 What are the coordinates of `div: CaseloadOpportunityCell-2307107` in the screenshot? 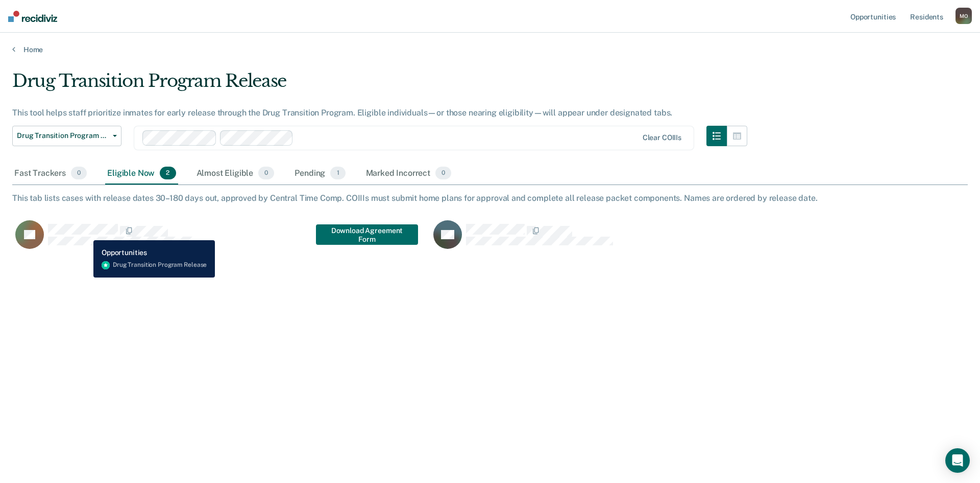 It's located at (639, 240).